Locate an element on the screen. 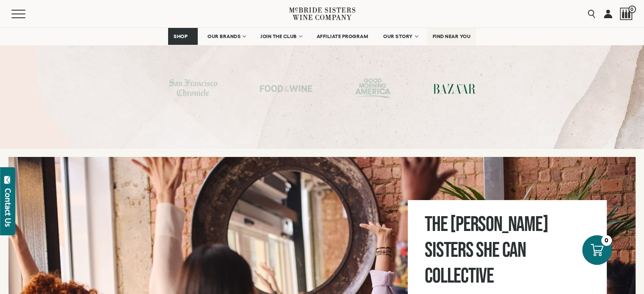 The width and height of the screenshot is (644, 294). span: AFFILIATE PROGRAM is located at coordinates (343, 36).